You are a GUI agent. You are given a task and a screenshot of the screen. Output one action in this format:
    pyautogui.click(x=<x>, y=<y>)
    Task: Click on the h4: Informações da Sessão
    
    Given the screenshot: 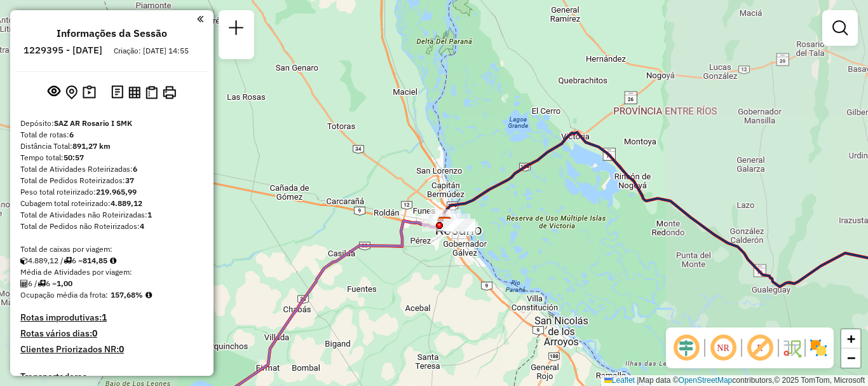 What is the action you would take?
    pyautogui.click(x=112, y=33)
    